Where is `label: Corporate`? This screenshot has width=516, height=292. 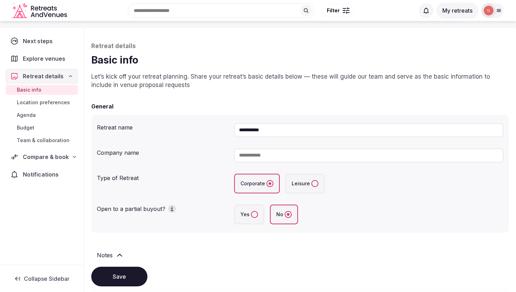 label: Corporate is located at coordinates (257, 183).